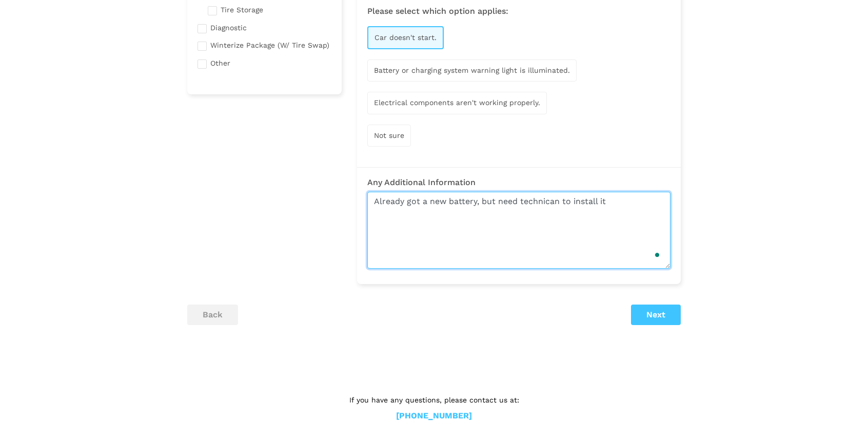 The width and height of the screenshot is (868, 423). I want to click on button: back, so click(213, 315).